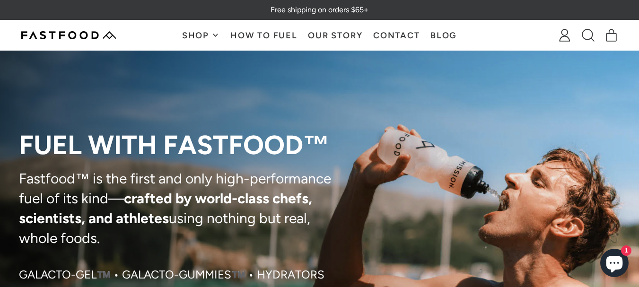 The height and width of the screenshot is (287, 639). What do you see at coordinates (444, 35) in the screenshot?
I see `a: Blog` at bounding box center [444, 35].